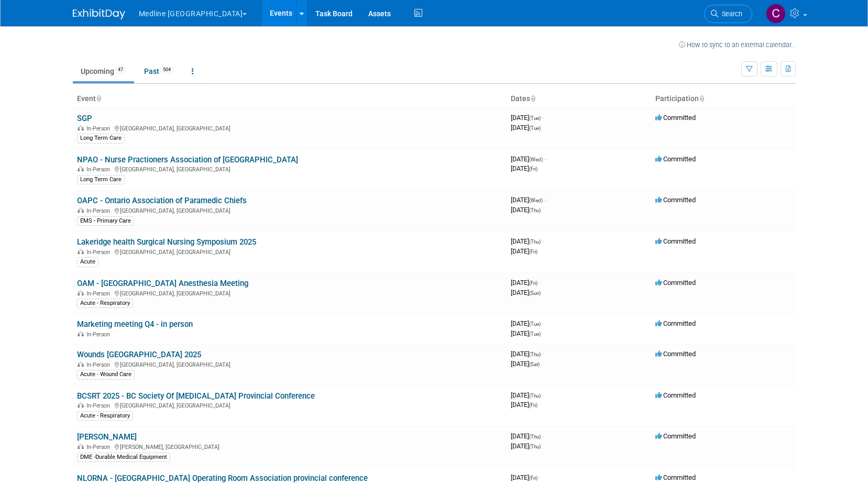 This screenshot has width=868, height=484. Describe the element at coordinates (535, 293) in the screenshot. I see `span: (Sun)` at that location.